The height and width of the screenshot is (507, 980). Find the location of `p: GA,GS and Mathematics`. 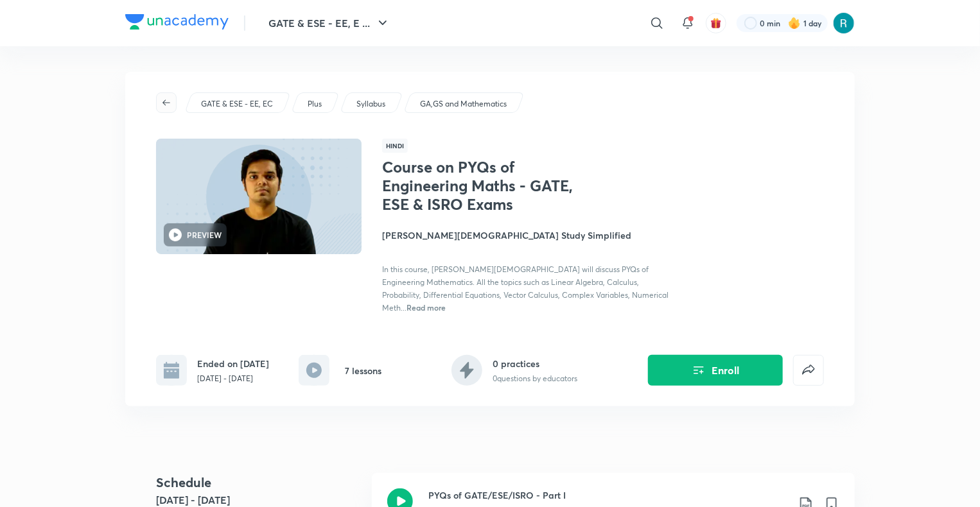

p: GA,GS and Mathematics is located at coordinates (463, 104).